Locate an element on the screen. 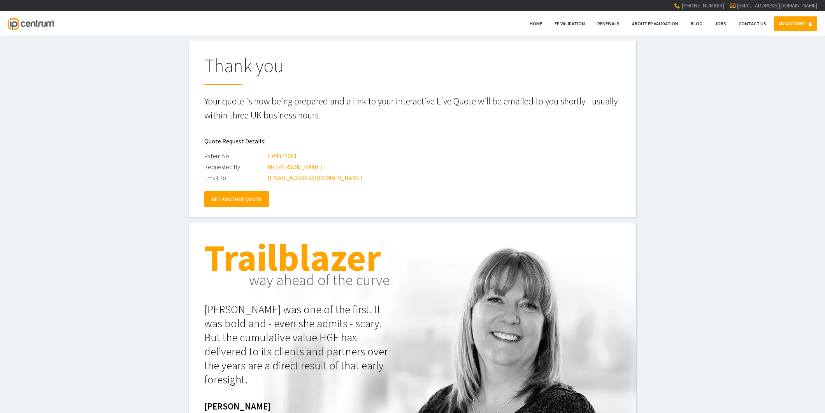 The height and width of the screenshot is (413, 825). span: Blog is located at coordinates (697, 23).